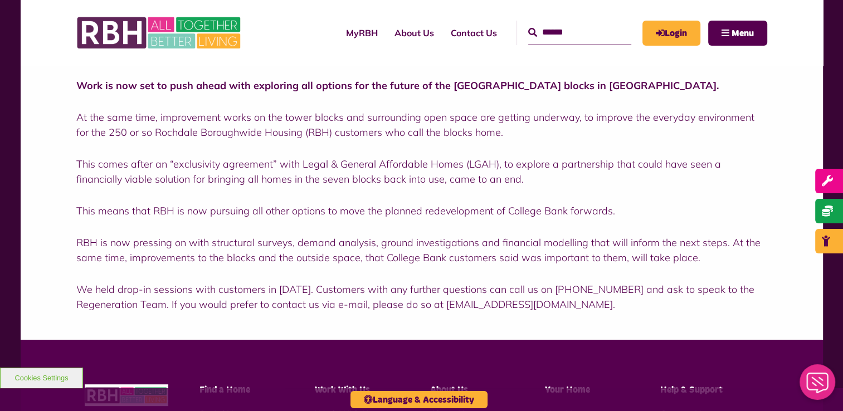 The width and height of the screenshot is (843, 411). I want to click on span: About Us, so click(448, 390).